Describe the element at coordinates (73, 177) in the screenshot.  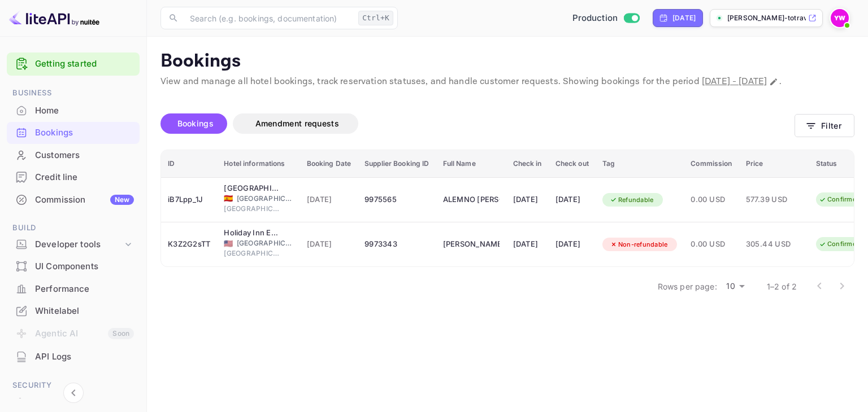
I see `a: Credit line` at that location.